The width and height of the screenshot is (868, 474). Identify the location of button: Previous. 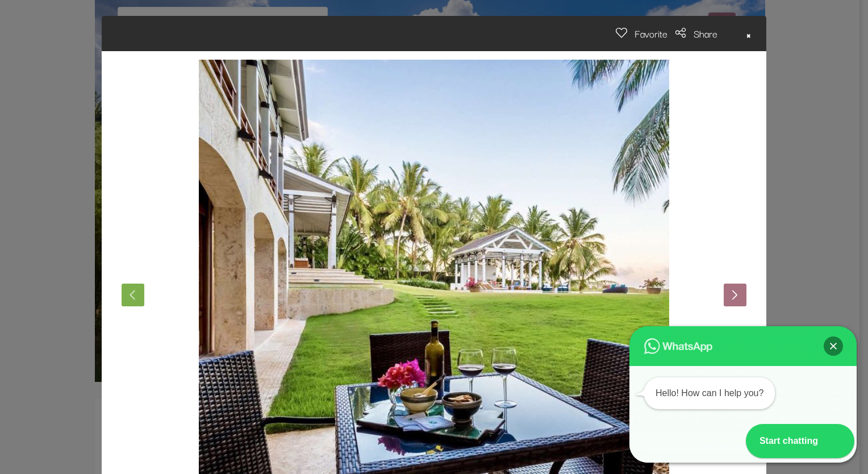
(133, 295).